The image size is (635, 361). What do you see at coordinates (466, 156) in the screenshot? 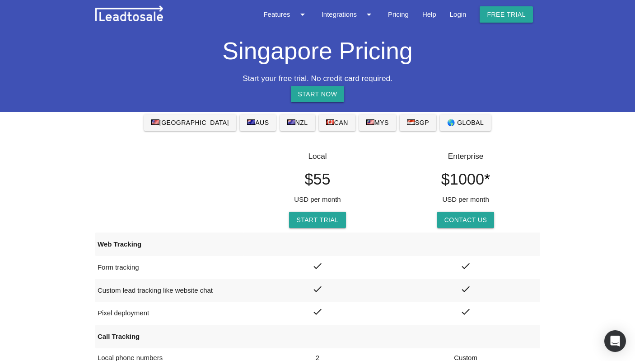
I see `h5: Enterprise` at bounding box center [466, 156].